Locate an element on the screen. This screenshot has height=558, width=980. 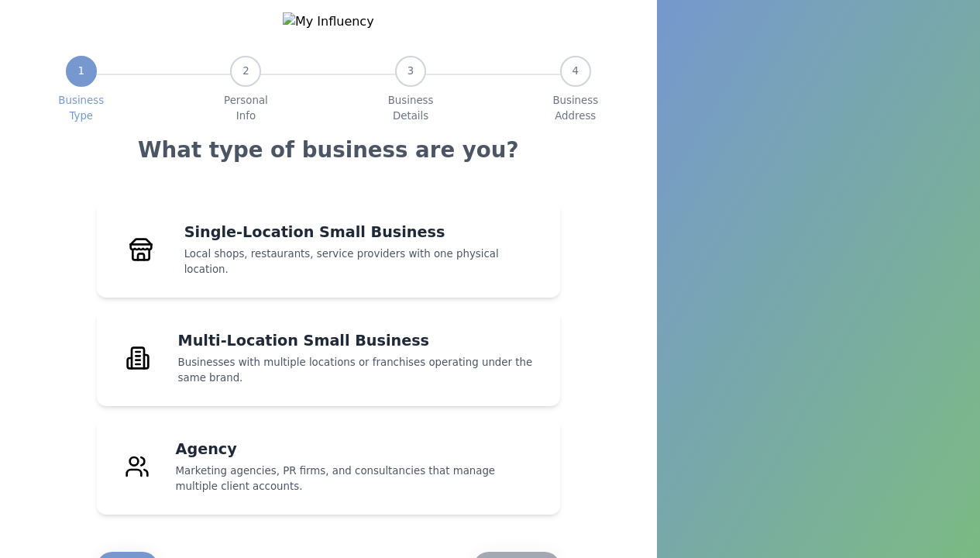
div: 3 is located at coordinates (411, 72).